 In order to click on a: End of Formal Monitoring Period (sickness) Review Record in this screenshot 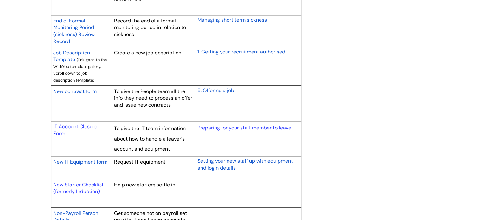, I will do `click(74, 31)`.